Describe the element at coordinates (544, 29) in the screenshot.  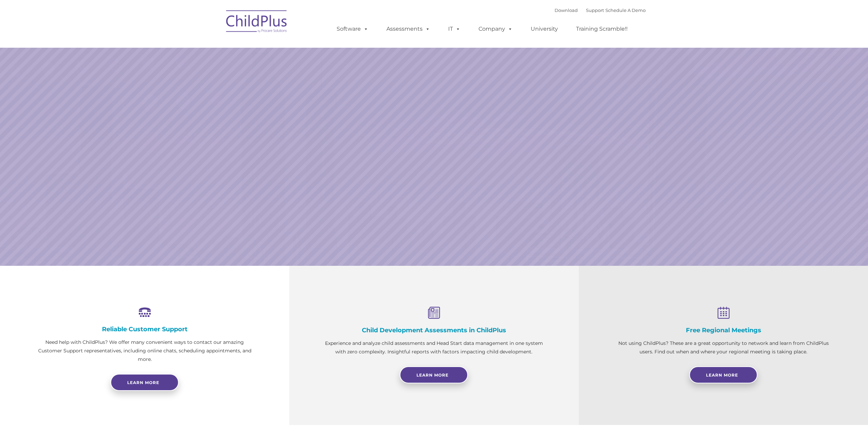
I see `a: University` at that location.